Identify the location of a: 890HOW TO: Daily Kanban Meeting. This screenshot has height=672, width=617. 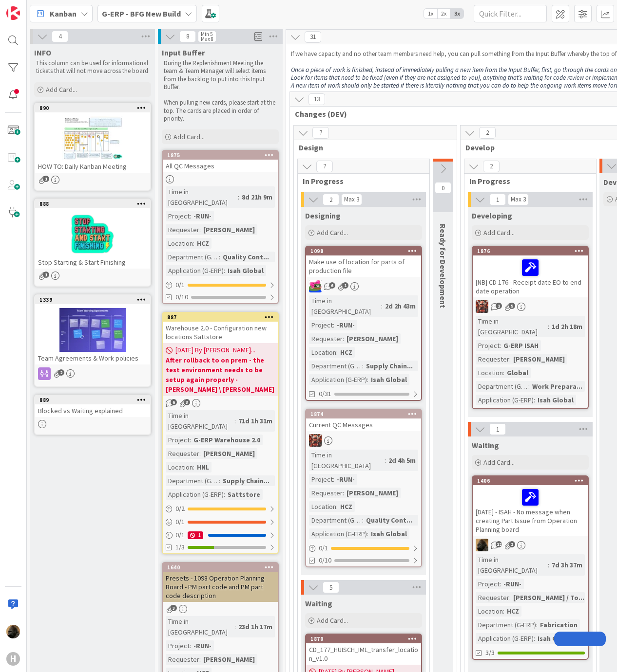
(92, 147).